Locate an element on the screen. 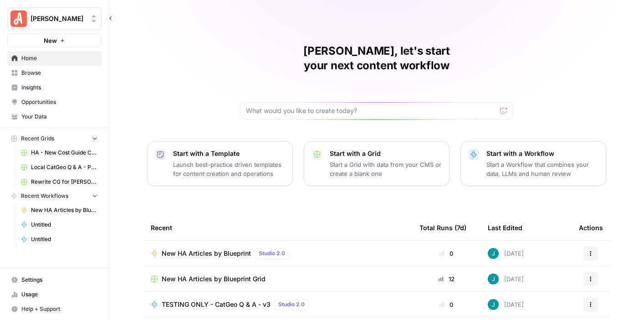 This screenshot has height=320, width=644. p: Launch best-practice driven templates for content creation and operations is located at coordinates (229, 169).